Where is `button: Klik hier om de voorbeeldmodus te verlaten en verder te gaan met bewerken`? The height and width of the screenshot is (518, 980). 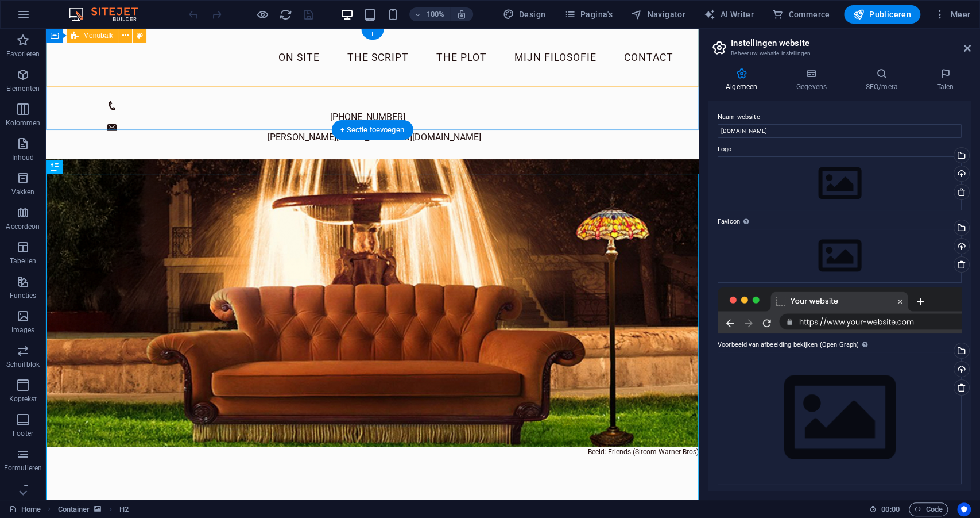 button: Klik hier om de voorbeeldmodus te verlaten en verder te gaan met bewerken is located at coordinates (263, 14).